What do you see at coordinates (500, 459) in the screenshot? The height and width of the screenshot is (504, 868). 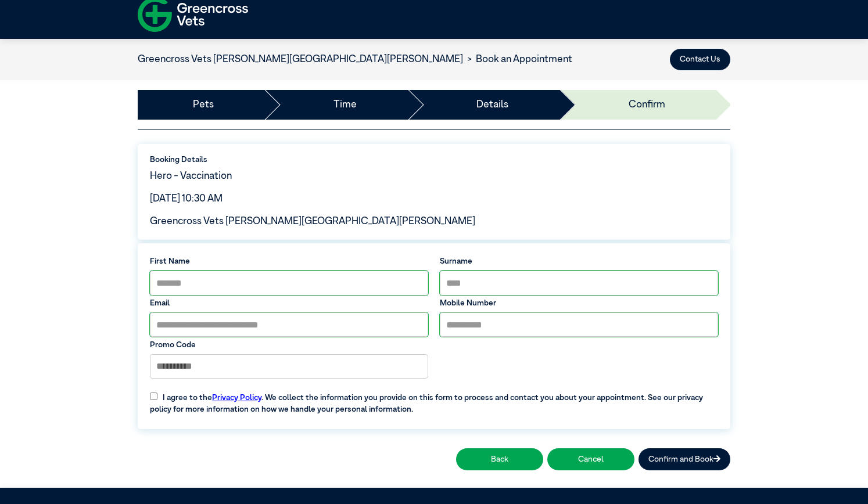 I see `button: Back` at bounding box center [500, 459].